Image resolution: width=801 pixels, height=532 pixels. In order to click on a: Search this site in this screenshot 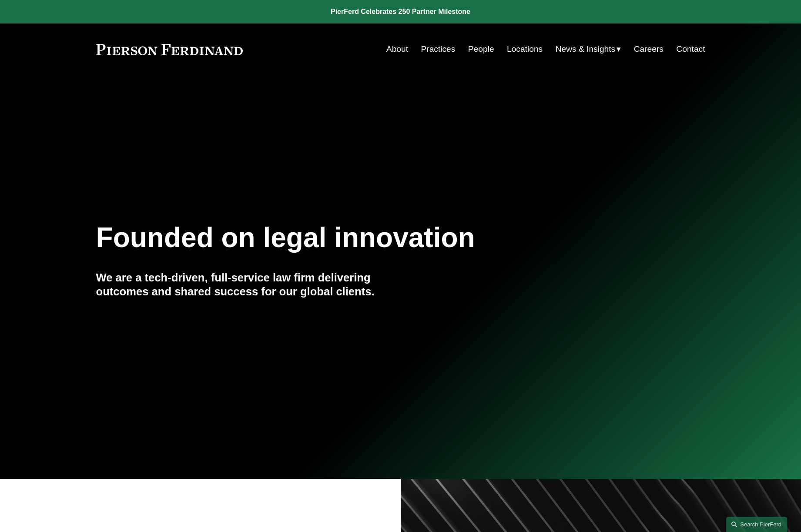, I will do `click(757, 524)`.